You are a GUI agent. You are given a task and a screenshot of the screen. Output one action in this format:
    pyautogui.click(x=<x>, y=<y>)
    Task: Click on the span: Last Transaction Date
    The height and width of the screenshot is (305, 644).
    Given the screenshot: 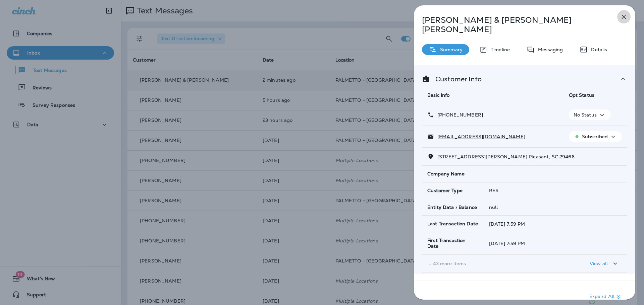 What is the action you would take?
    pyautogui.click(x=453, y=224)
    